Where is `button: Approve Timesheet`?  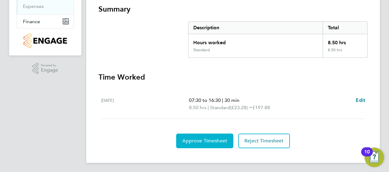
button: Approve Timesheet is located at coordinates (205, 141).